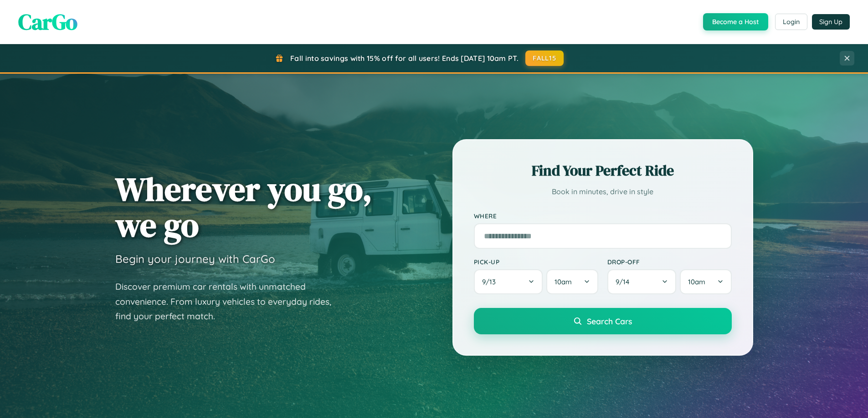 The width and height of the screenshot is (868, 418). What do you see at coordinates (670, 262) in the screenshot?
I see `label: Drop-off` at bounding box center [670, 262].